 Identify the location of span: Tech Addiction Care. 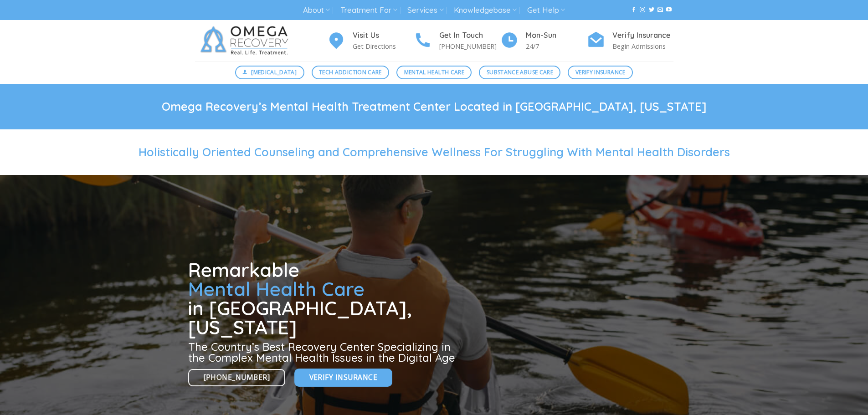
(350, 72).